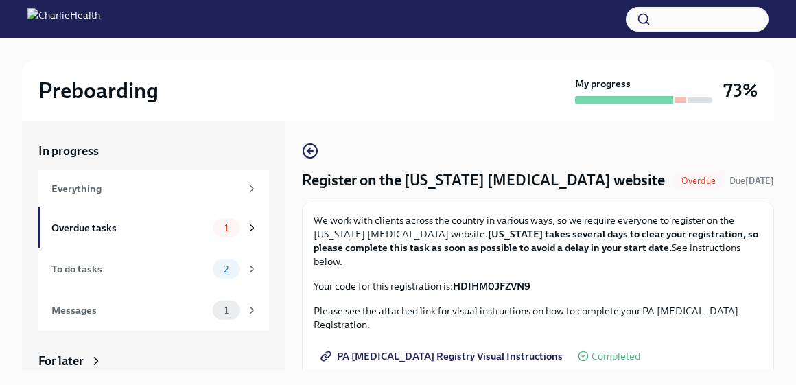  I want to click on img: CharlieHealth, so click(64, 19).